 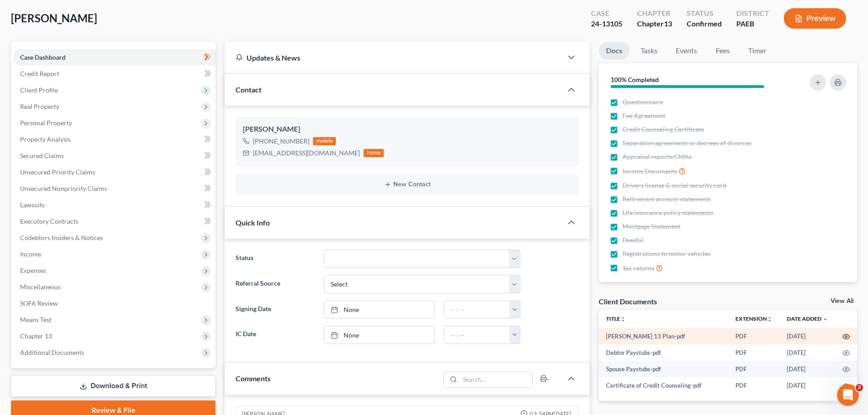 I want to click on a: Extensionunfold_more, so click(x=753, y=318).